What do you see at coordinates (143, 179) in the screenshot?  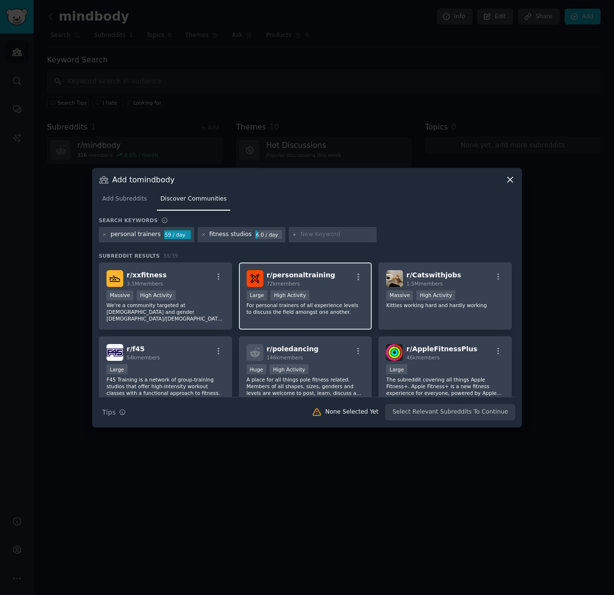 I see `h3: Add to mindbody` at bounding box center [143, 179].